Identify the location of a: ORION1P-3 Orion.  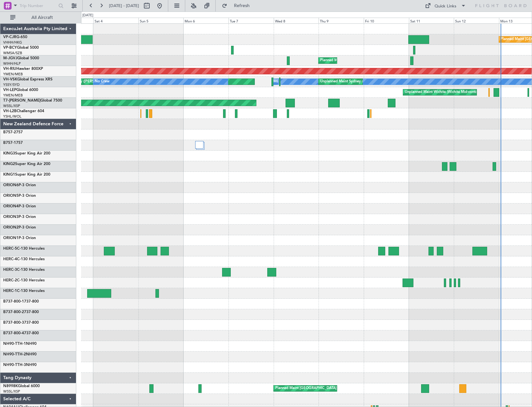
(20, 238).